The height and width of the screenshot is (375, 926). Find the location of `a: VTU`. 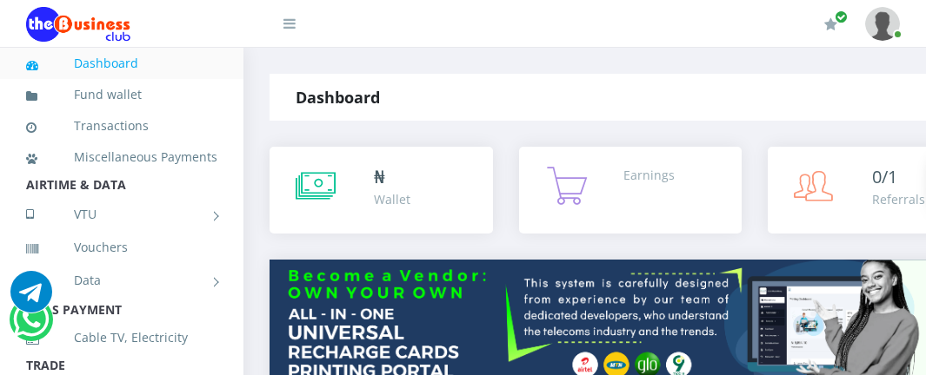

a: VTU is located at coordinates (122, 215).